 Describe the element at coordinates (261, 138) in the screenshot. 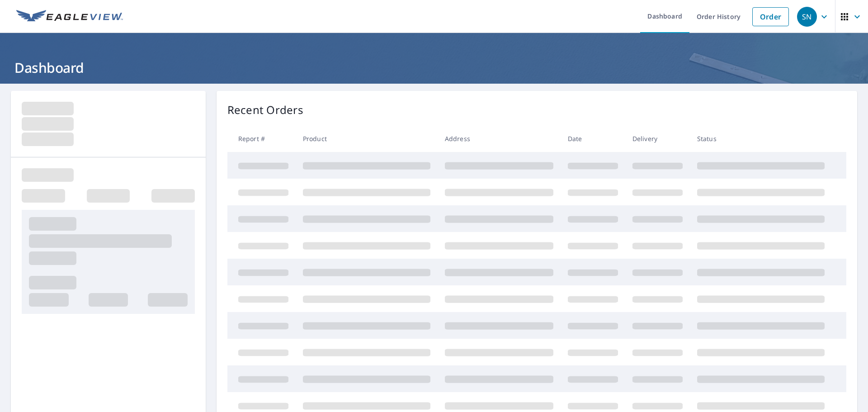

I see `th: Report #` at that location.